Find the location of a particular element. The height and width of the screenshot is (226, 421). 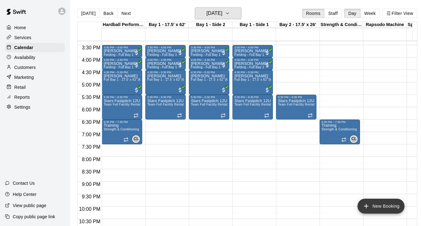

span: 8:00 PM is located at coordinates (91, 160).